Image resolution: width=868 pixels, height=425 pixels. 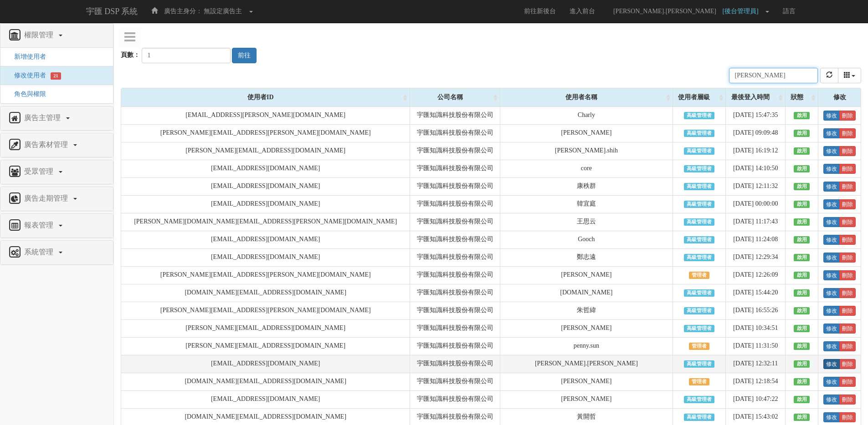 I want to click on a: 修改使用者, so click(x=26, y=75).